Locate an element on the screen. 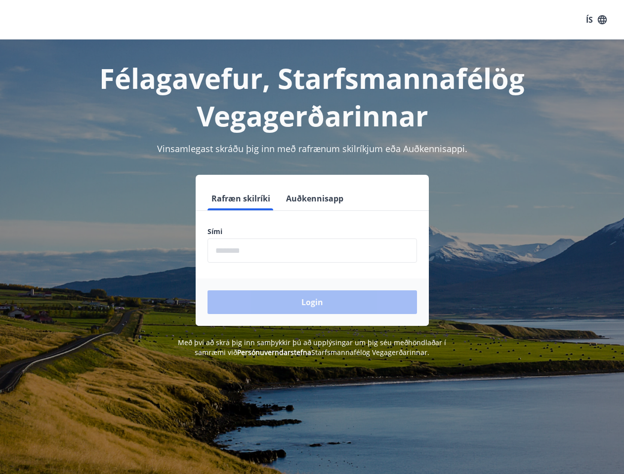 The height and width of the screenshot is (474, 624). span: Vinsamlegast skráðu þig inn með rafrænum skilríkjum eða Auðkennisappi. is located at coordinates (312, 149).